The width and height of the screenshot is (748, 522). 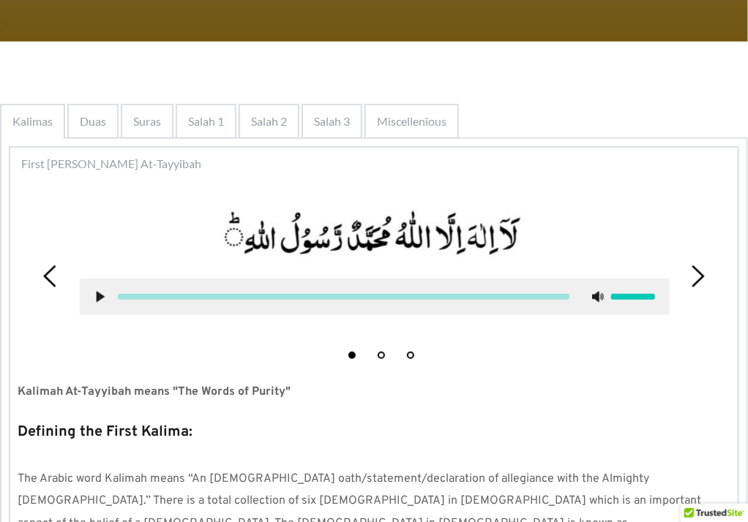 I want to click on span: Duas, so click(x=93, y=121).